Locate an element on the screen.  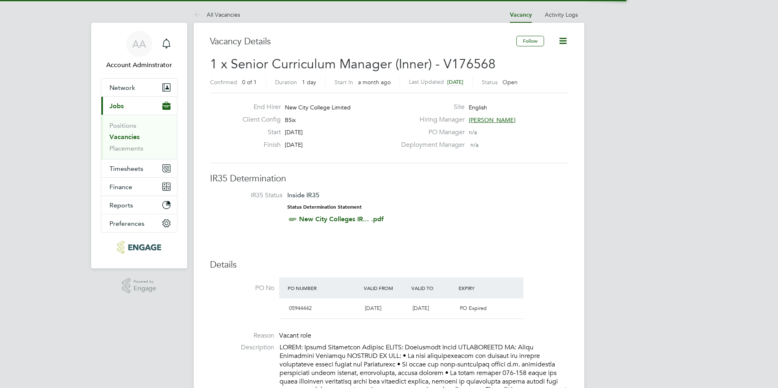
h3: Details is located at coordinates (389, 265).